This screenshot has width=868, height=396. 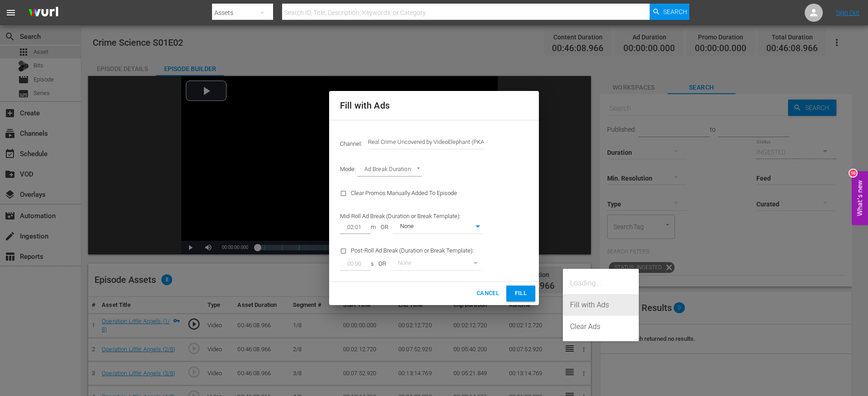 I want to click on div: Fill with Ads, so click(x=601, y=305).